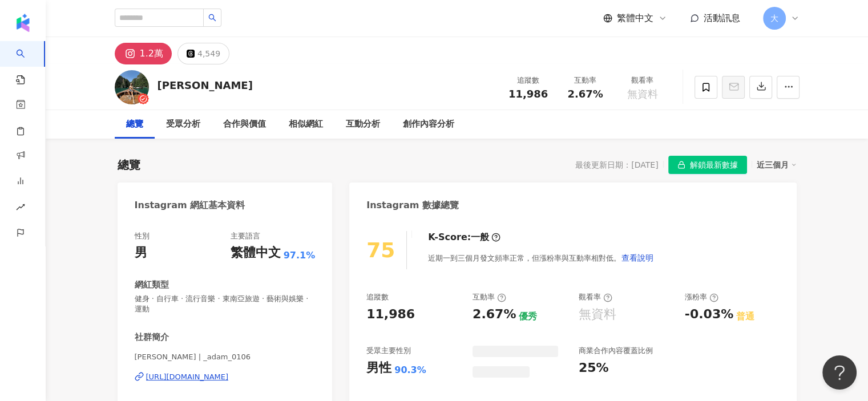  What do you see at coordinates (494, 314) in the screenshot?
I see `div: 2.67%` at bounding box center [494, 314].